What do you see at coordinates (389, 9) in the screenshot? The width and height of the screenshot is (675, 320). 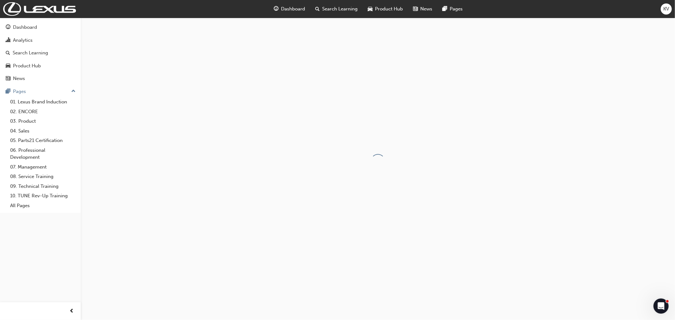 I see `span: Product Hub` at bounding box center [389, 9].